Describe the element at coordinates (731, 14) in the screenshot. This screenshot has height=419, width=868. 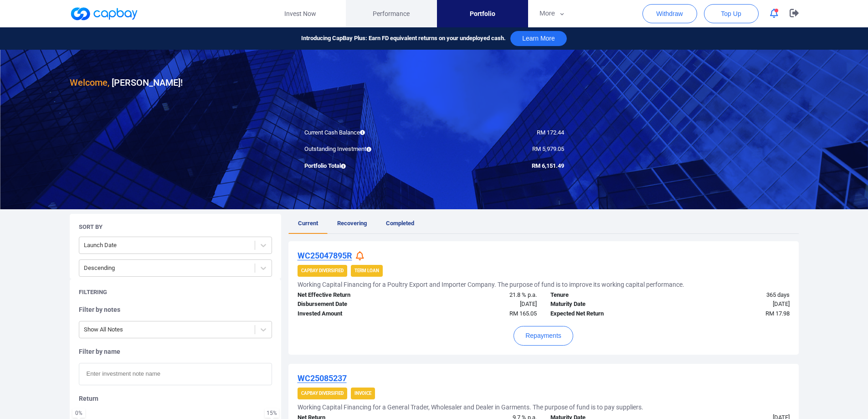
I see `span: Top Up` at that location.